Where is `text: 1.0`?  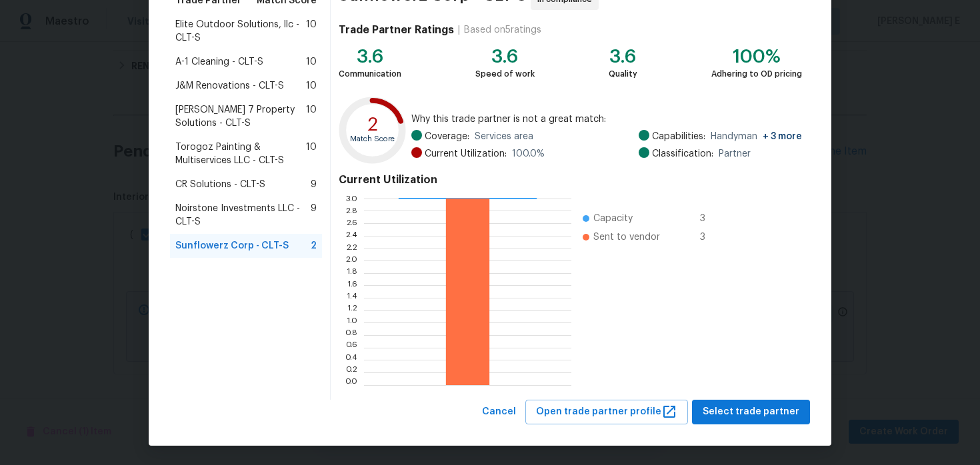 text: 1.0 is located at coordinates (352, 322).